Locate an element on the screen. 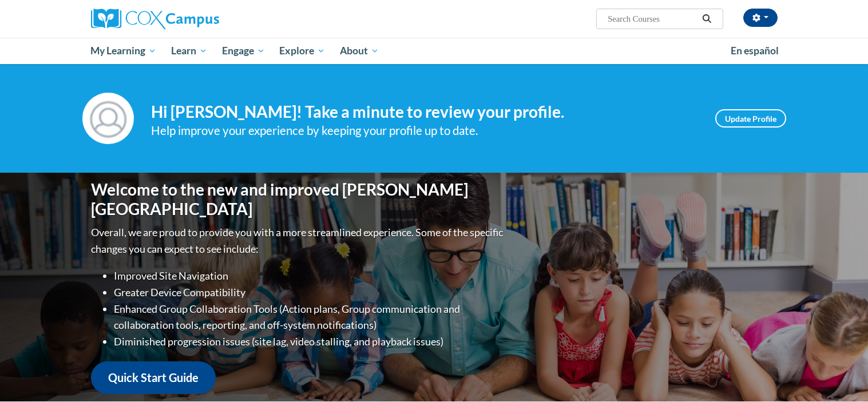  img: Profile Image is located at coordinates (108, 119).